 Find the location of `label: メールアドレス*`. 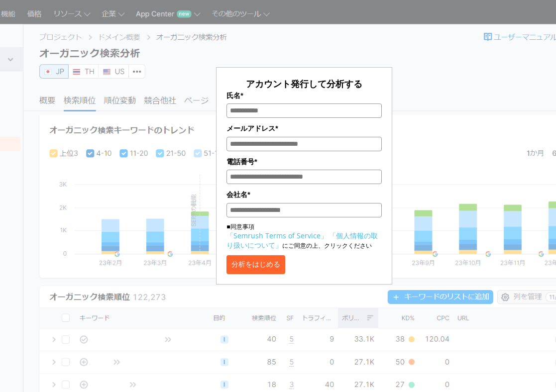

label: メールアドレス* is located at coordinates (303, 128).